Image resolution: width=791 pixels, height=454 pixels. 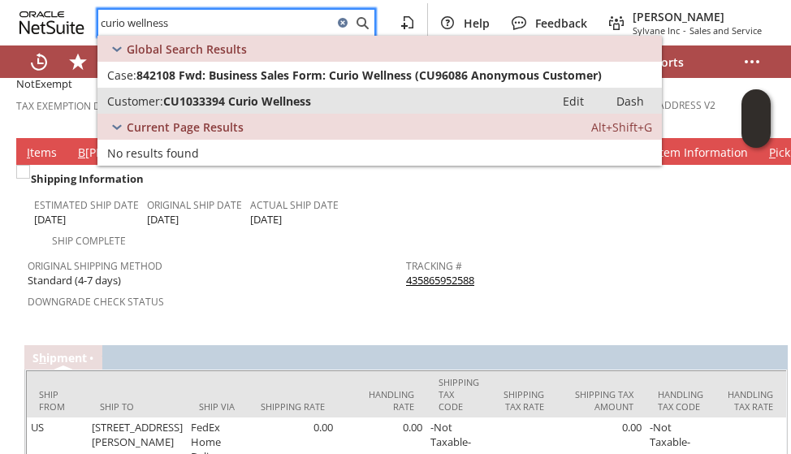 I want to click on a: Tracking #, so click(x=434, y=266).